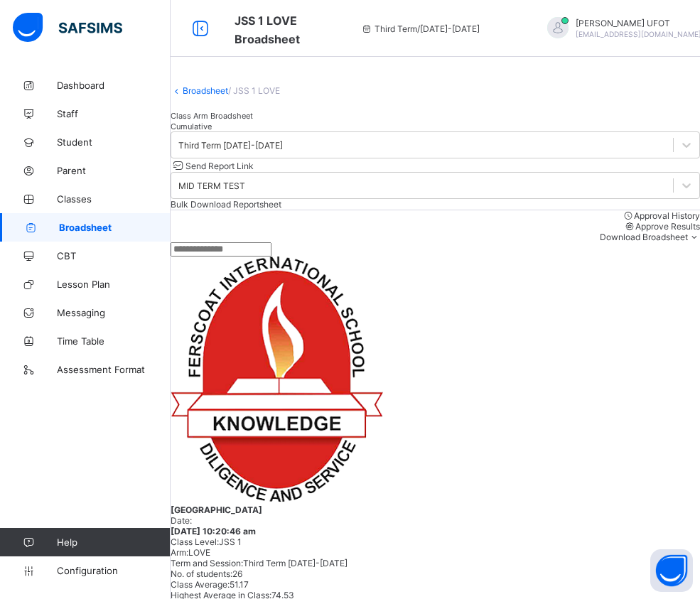 The height and width of the screenshot is (599, 700). I want to click on span: Help, so click(113, 542).